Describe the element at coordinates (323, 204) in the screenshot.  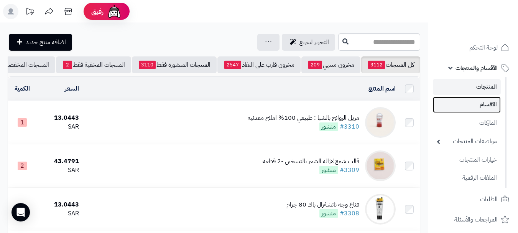
I see `div: قناع وجه ناتشةرال باك 80 جرام` at that location.